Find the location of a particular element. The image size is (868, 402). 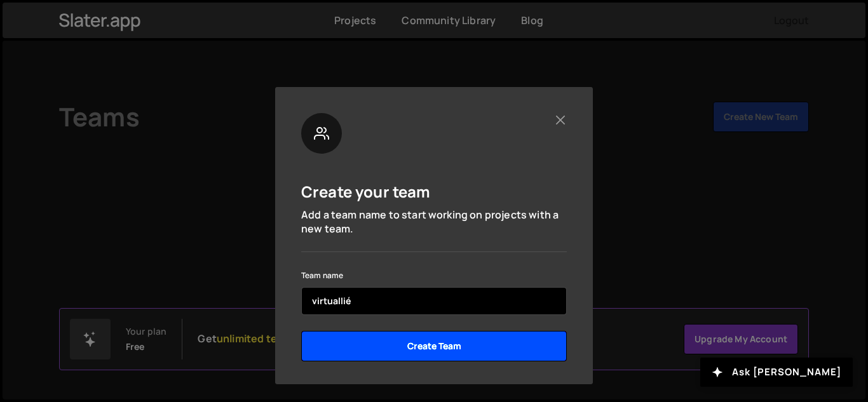

input: name is located at coordinates (434, 301).